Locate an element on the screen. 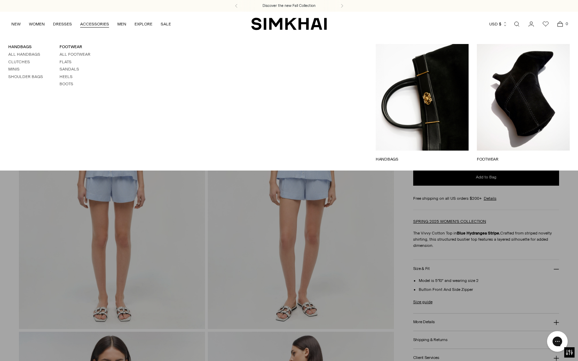 The image size is (578, 361). a: Open search modal is located at coordinates (516, 24).